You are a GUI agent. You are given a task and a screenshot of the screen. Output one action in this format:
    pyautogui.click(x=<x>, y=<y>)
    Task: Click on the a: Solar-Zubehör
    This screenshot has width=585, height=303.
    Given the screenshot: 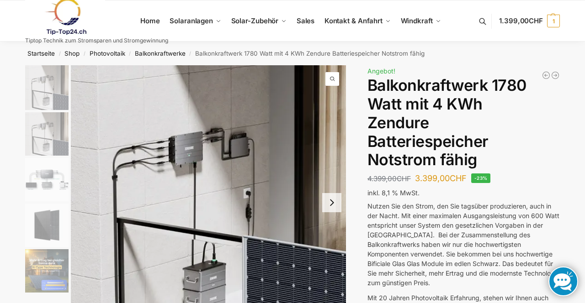 What is the action you would take?
    pyautogui.click(x=259, y=21)
    